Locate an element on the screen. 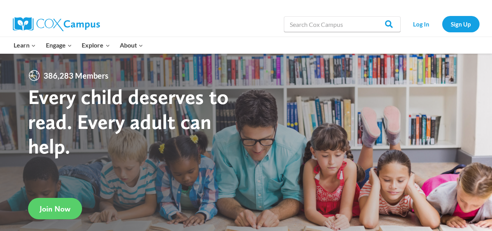 The width and height of the screenshot is (492, 231). a: Join Now is located at coordinates (55, 208).